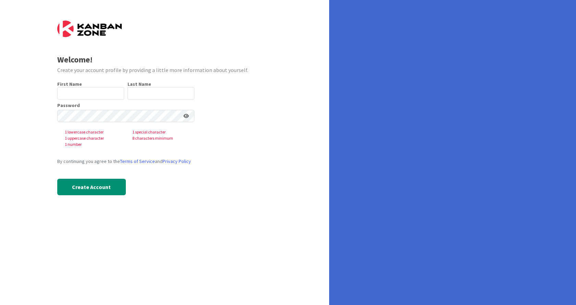 The width and height of the screenshot is (576, 305). I want to click on label: First Name, so click(70, 84).